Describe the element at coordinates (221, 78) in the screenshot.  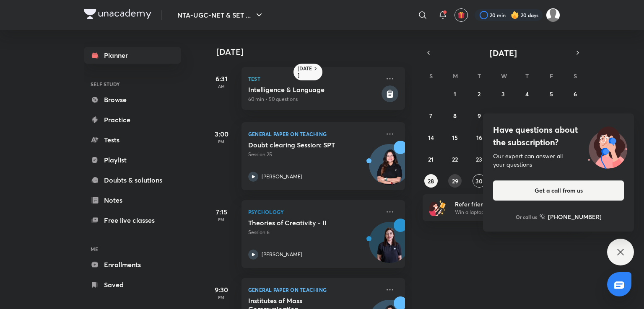
I see `h5: 6:31` at that location.